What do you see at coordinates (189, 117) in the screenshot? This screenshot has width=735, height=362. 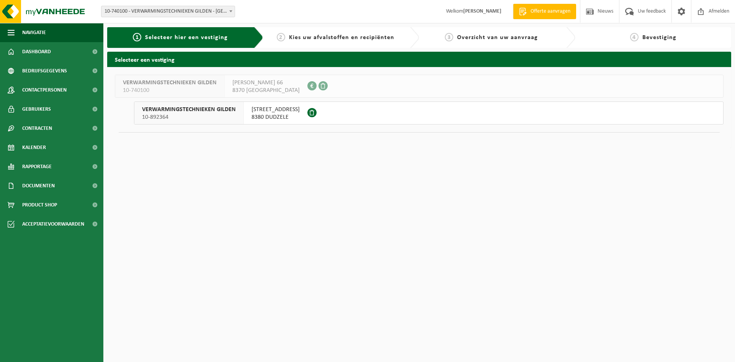 I see `span: 10-892364` at bounding box center [189, 117].